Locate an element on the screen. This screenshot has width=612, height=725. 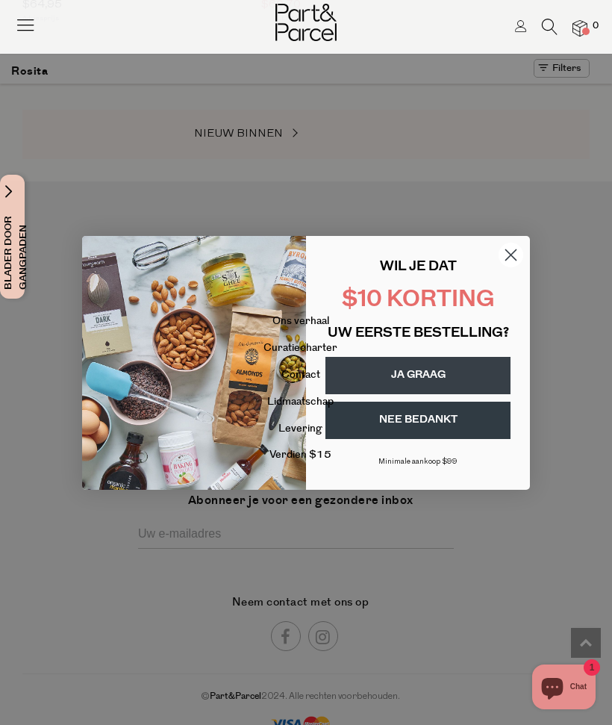
a: 0 is located at coordinates (580, 28).